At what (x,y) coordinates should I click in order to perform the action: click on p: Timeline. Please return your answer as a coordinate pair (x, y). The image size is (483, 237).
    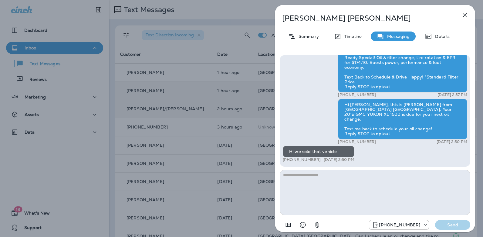
    Looking at the image, I should click on (351, 36).